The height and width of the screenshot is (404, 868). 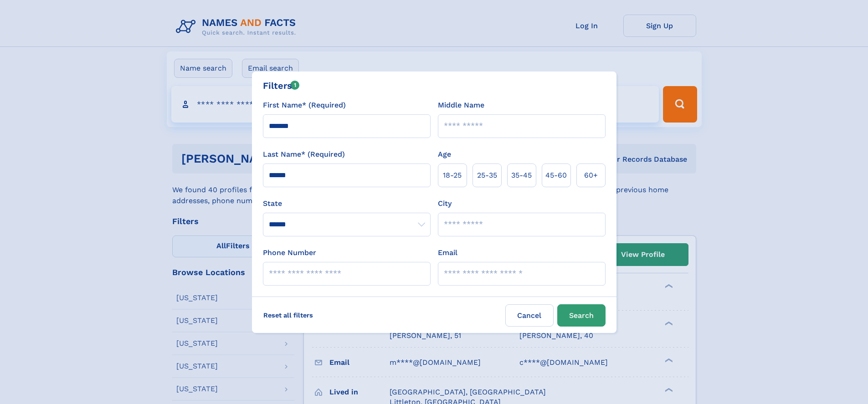 What do you see at coordinates (582, 315) in the screenshot?
I see `button: Search` at bounding box center [582, 315].